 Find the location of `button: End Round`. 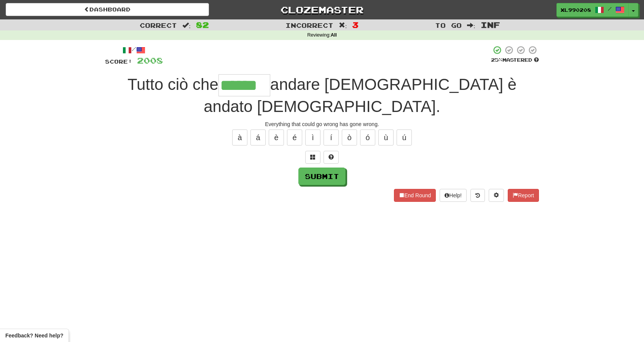

button: End Round is located at coordinates (415, 196).